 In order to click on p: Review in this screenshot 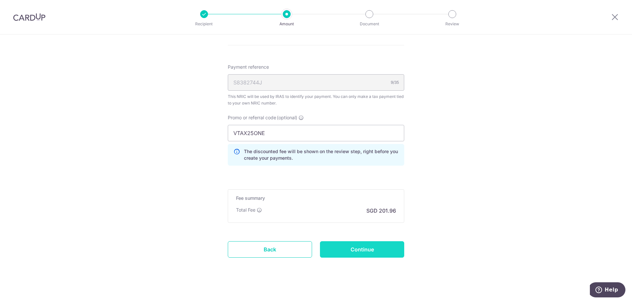, I will do `click(452, 24)`.